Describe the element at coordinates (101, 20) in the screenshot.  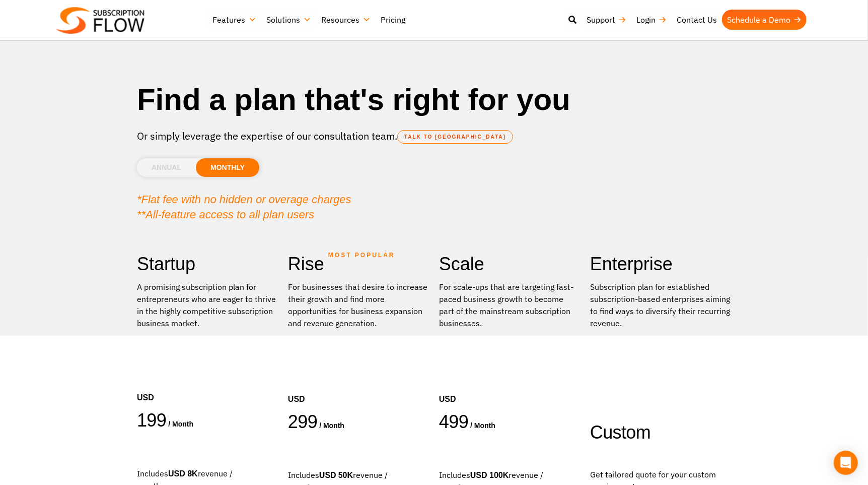
I see `img: Subscriptionflow` at that location.